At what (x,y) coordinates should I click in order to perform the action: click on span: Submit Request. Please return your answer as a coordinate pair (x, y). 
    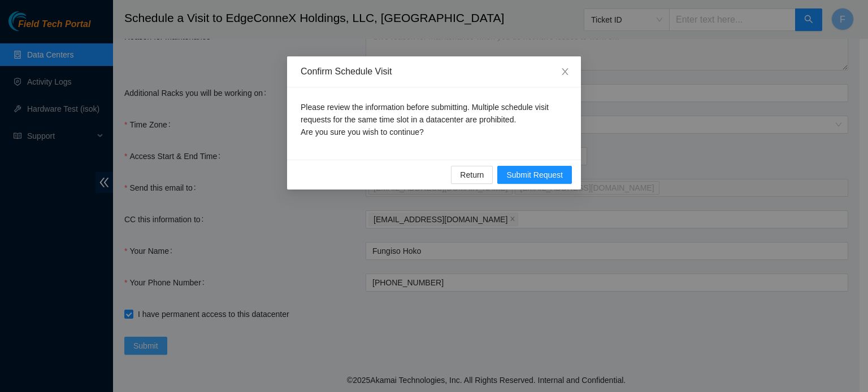
    Looking at the image, I should click on (534, 175).